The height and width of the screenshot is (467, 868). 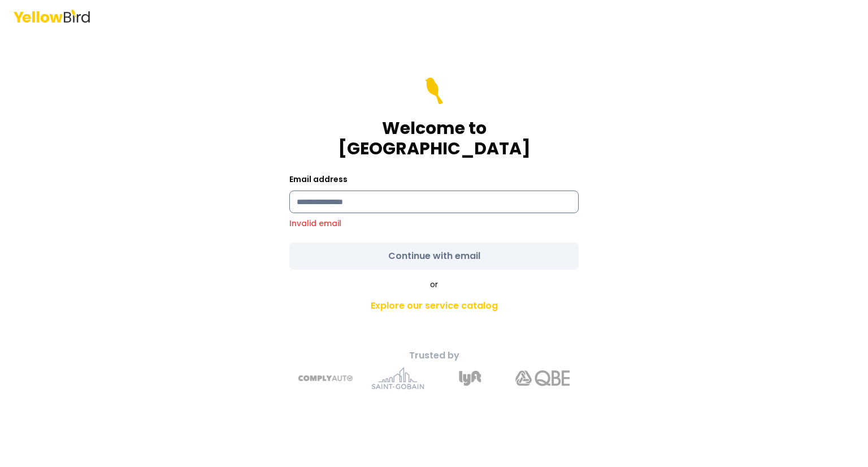 What do you see at coordinates (434, 305) in the screenshot?
I see `a: Explore our service catalog` at bounding box center [434, 305].